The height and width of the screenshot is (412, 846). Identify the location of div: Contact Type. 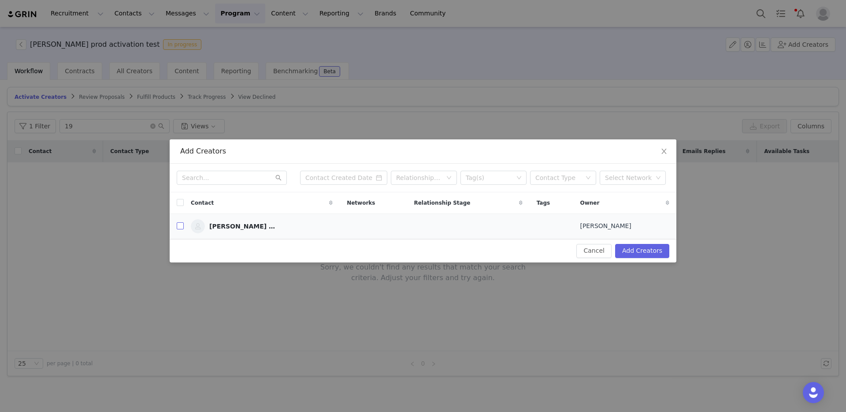
(558, 178).